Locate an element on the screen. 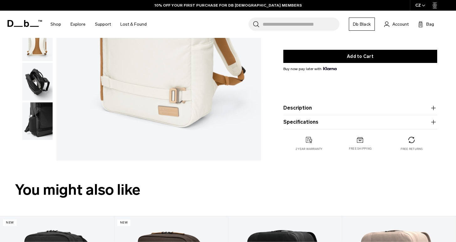 The width and height of the screenshot is (456, 242). p: 2 year warranty is located at coordinates (309, 149).